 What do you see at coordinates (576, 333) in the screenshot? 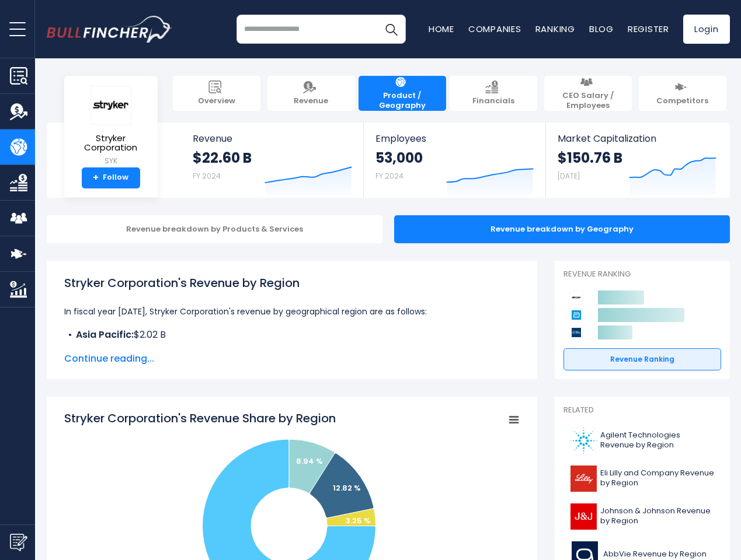
I see `img: Boston Scientific Corporation competitors logo` at bounding box center [576, 333].